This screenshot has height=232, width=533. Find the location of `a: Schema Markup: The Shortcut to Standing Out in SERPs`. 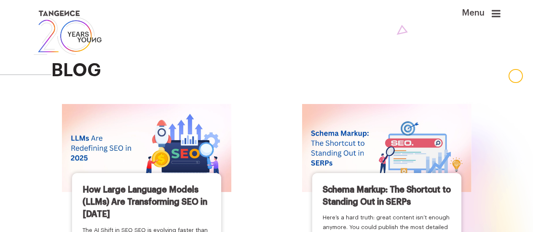

a: Schema Markup: The Shortcut to Standing Out in SERPs is located at coordinates (387, 196).